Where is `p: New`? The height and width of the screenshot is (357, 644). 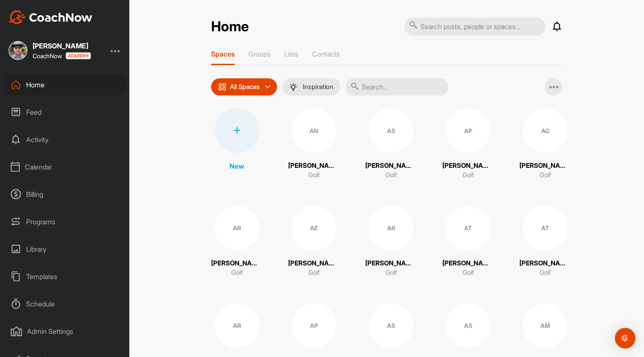
p: New is located at coordinates (237, 166).